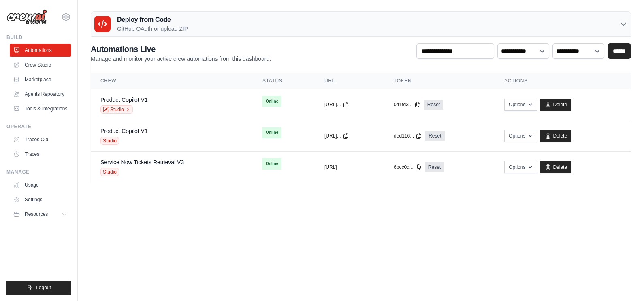 The width and height of the screenshot is (644, 301). What do you see at coordinates (152, 20) in the screenshot?
I see `h3: Deploy from Code` at bounding box center [152, 20].